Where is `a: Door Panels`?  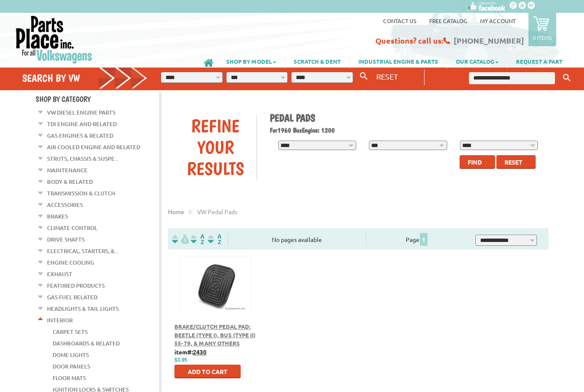
a: Door Panels is located at coordinates (72, 366).